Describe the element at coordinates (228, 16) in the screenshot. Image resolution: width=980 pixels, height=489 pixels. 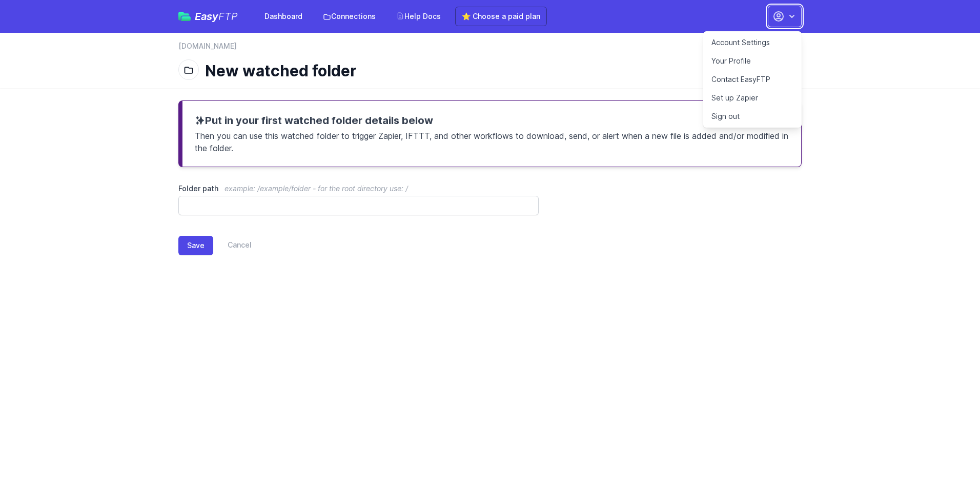
I see `span: FTP` at that location.